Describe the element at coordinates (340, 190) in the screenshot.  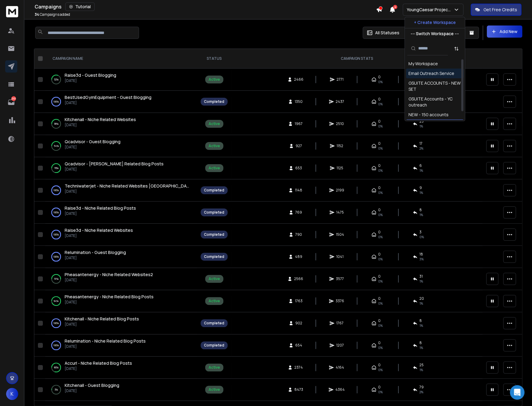
I see `span: 2199` at that location.